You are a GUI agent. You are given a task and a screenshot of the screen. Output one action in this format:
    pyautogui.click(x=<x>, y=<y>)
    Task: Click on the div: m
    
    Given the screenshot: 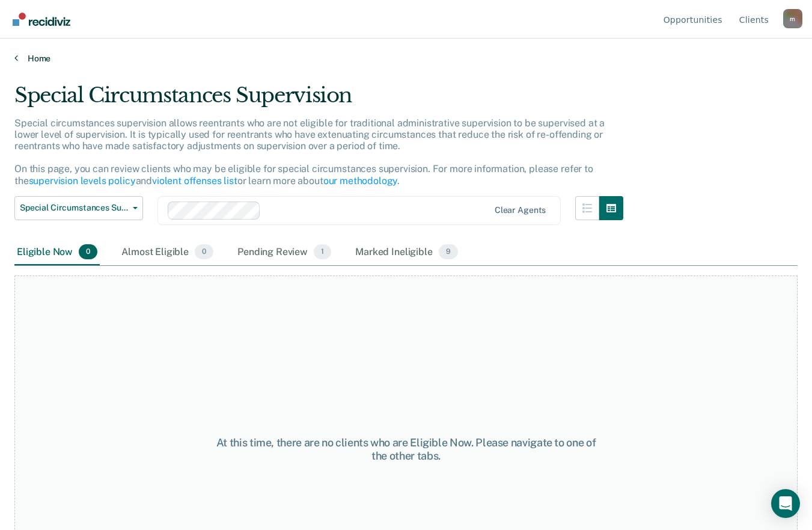 What is the action you would take?
    pyautogui.click(x=792, y=19)
    